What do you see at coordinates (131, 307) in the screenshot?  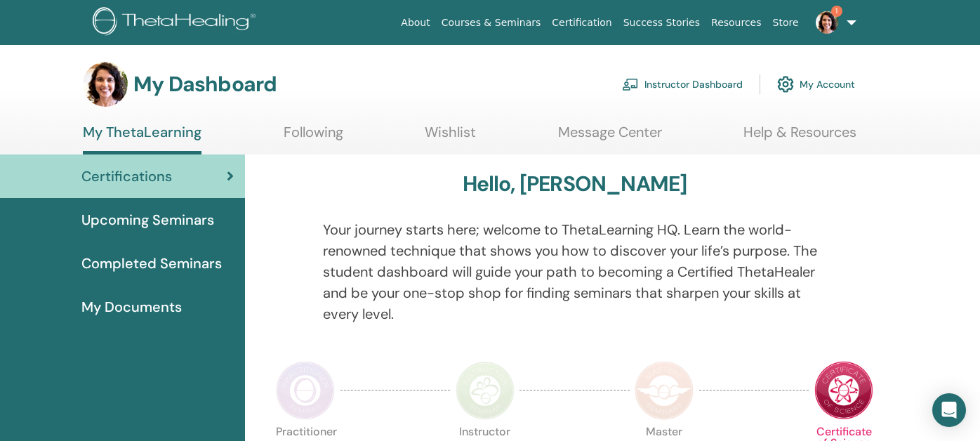 I see `span: My Documents` at bounding box center [131, 307].